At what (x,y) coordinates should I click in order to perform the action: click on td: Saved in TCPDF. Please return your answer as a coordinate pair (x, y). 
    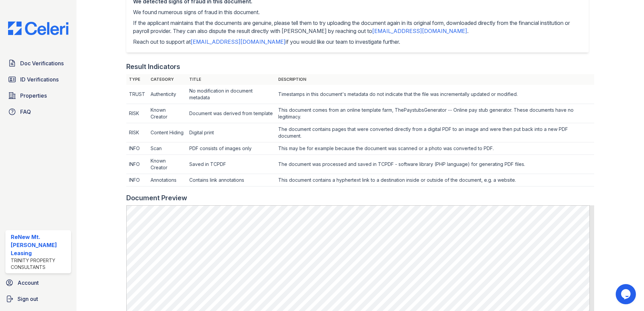
    Looking at the image, I should click on (231, 164).